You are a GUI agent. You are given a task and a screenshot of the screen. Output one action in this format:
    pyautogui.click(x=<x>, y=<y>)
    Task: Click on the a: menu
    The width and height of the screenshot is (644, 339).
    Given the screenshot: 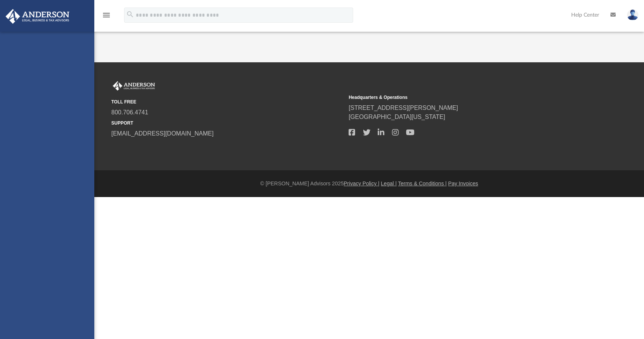 What is the action you would take?
    pyautogui.click(x=106, y=17)
    